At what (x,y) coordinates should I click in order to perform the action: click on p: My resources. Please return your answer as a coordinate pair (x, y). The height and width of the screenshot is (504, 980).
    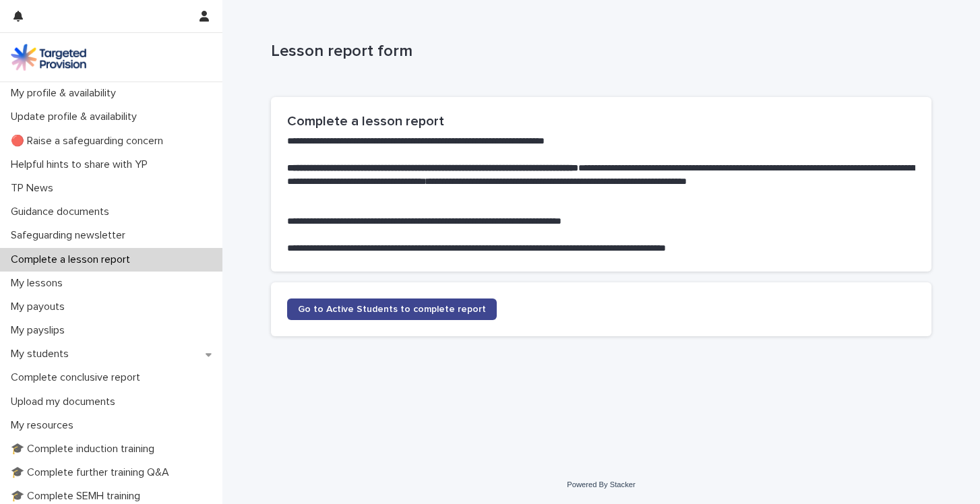
    Looking at the image, I should click on (45, 425).